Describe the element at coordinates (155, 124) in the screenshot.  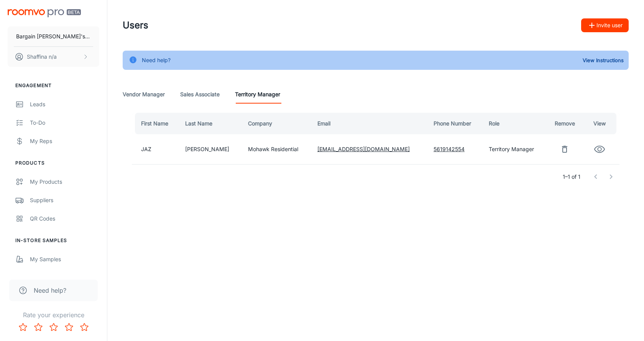
I see `th: First Name` at that location.